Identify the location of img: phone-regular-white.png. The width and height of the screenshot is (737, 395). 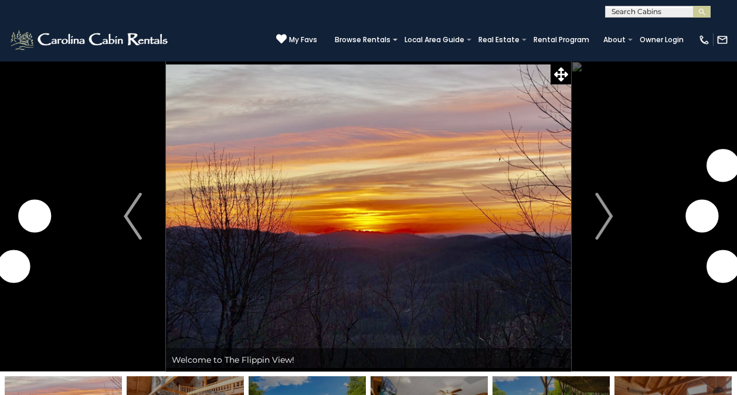
(704, 40).